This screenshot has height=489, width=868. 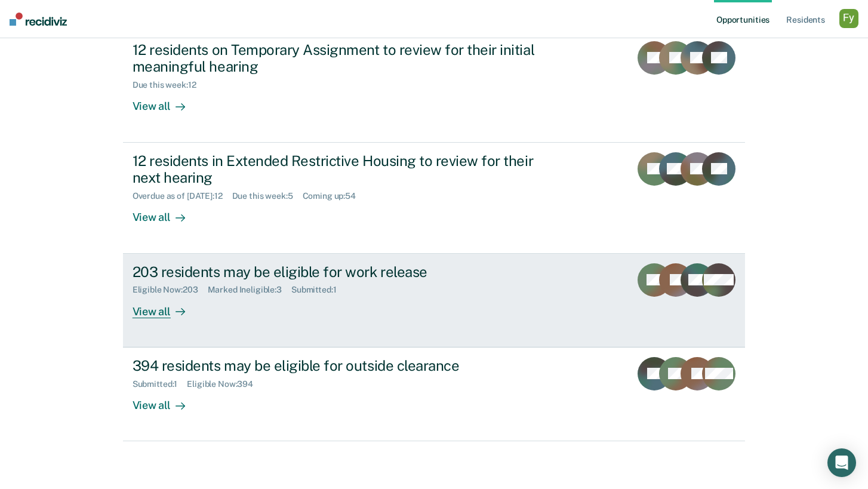 What do you see at coordinates (170, 289) in the screenshot?
I see `div: Eligible Now : 203` at bounding box center [170, 289].